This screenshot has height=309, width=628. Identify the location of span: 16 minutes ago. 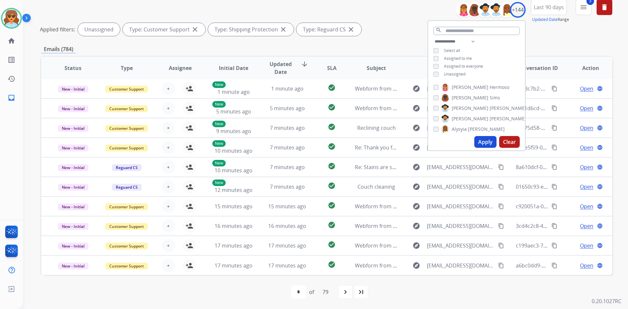
(287, 226).